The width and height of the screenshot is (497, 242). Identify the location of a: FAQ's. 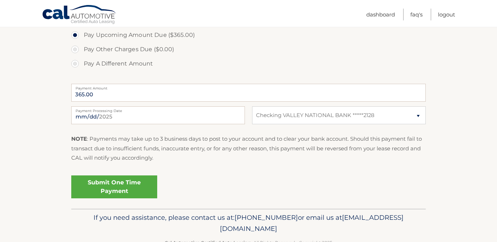
(416, 14).